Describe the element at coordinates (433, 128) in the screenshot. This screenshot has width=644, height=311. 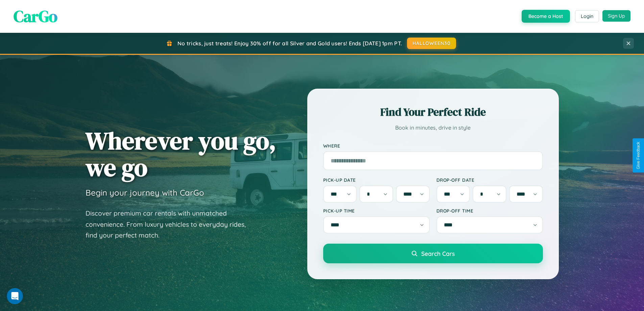
I see `p: Book in minutes, drive in style` at that location.